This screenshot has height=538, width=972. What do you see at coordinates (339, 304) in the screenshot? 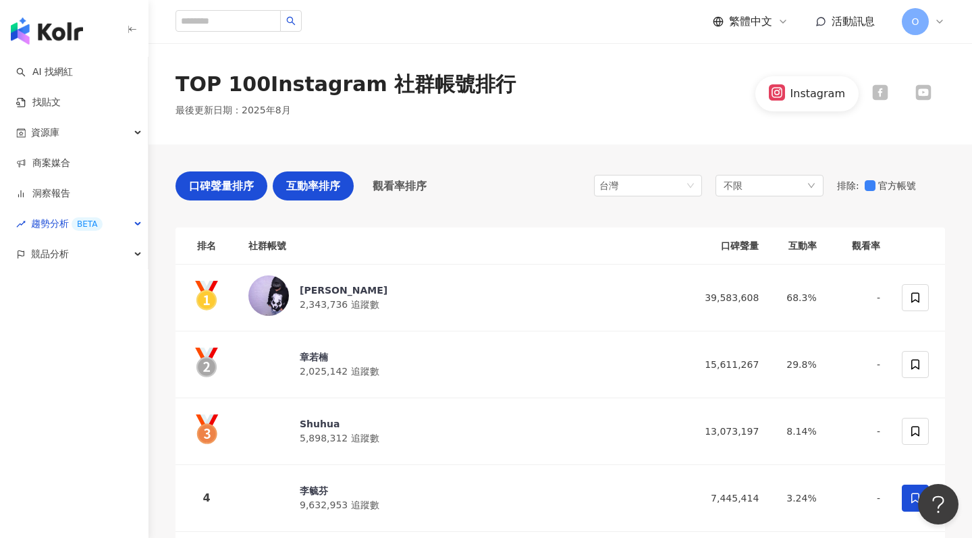
I see `span: 2,343,736 追蹤數` at bounding box center [339, 304].